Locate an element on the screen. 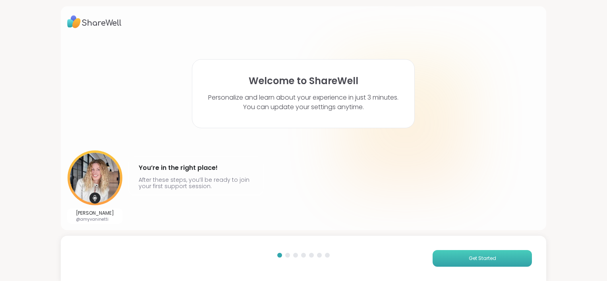  img: ShareWell Logo is located at coordinates (94, 22).